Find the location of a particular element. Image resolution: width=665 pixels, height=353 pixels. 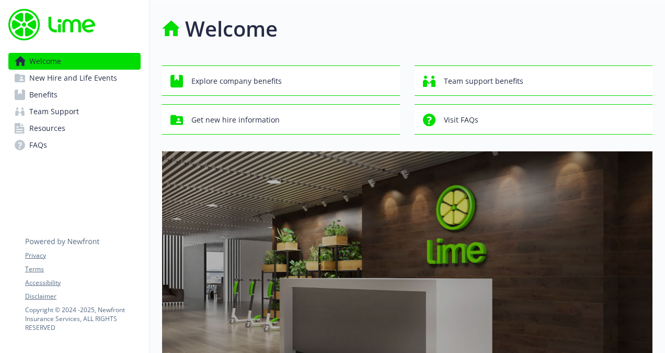

span: Get new hire information is located at coordinates (235, 120).